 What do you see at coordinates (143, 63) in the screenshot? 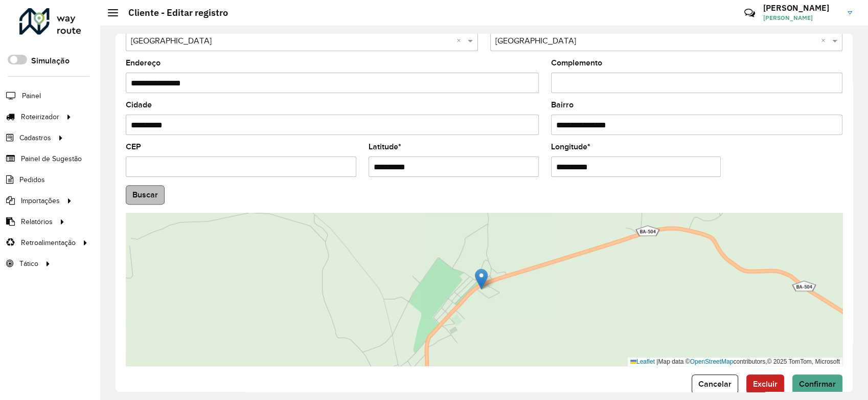
I see `label: Endereço` at bounding box center [143, 63].